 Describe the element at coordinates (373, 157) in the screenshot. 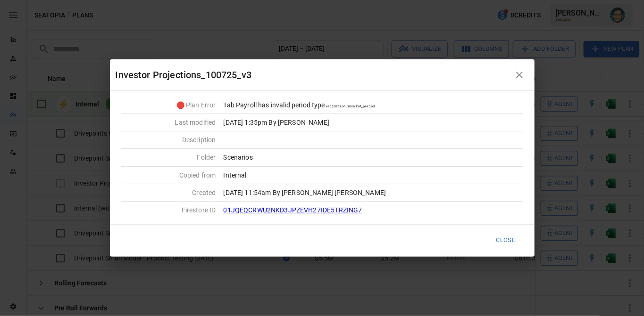

I see `div: Scenarios` at that location.